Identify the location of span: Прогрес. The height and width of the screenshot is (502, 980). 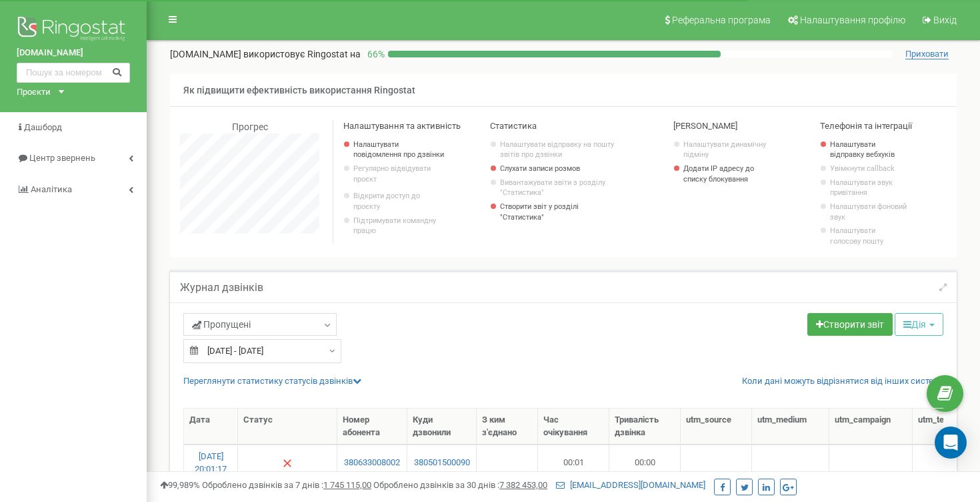
(250, 127).